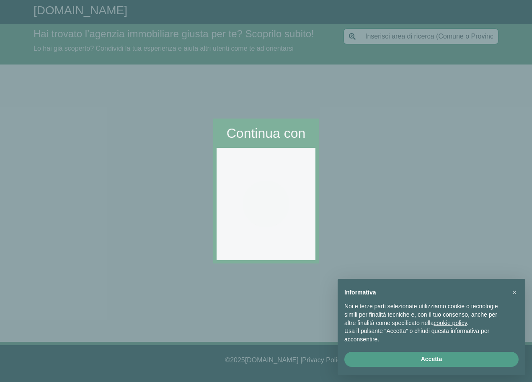 The width and height of the screenshot is (532, 382). What do you see at coordinates (514, 292) in the screenshot?
I see `button: Chiudi questa informativa` at bounding box center [514, 292].